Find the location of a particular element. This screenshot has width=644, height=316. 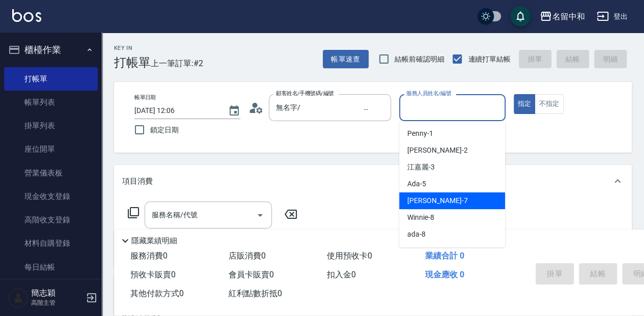

a: 排班表 is located at coordinates (51, 290).